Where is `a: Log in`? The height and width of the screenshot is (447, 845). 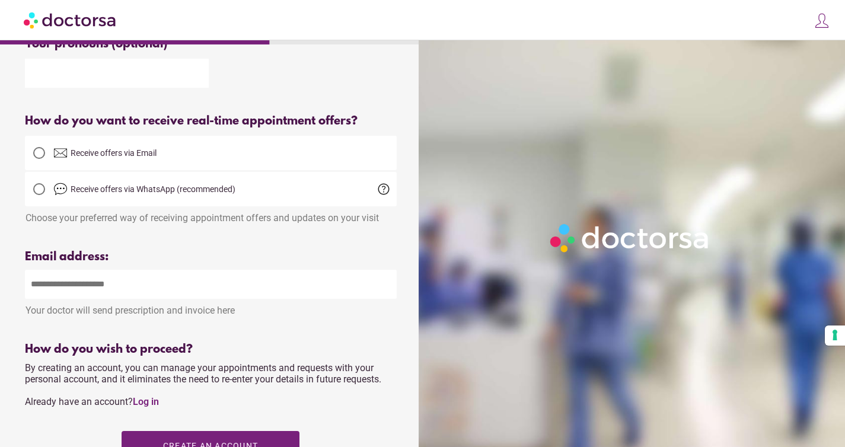 a: Log in is located at coordinates (146, 401).